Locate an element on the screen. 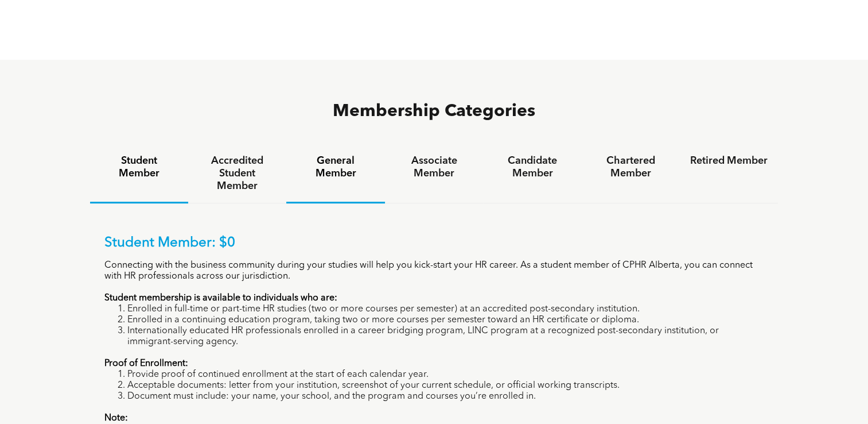 This screenshot has height=424, width=868. li: Enrolled in full-time or part-time HR studies (two or more courses per semester) at an accredited... is located at coordinates (446, 309).